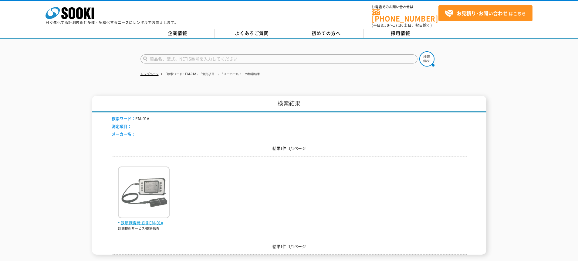 This screenshot has height=261, width=578. Describe the element at coordinates (385, 25) in the screenshot. I see `span: 8:50` at that location.